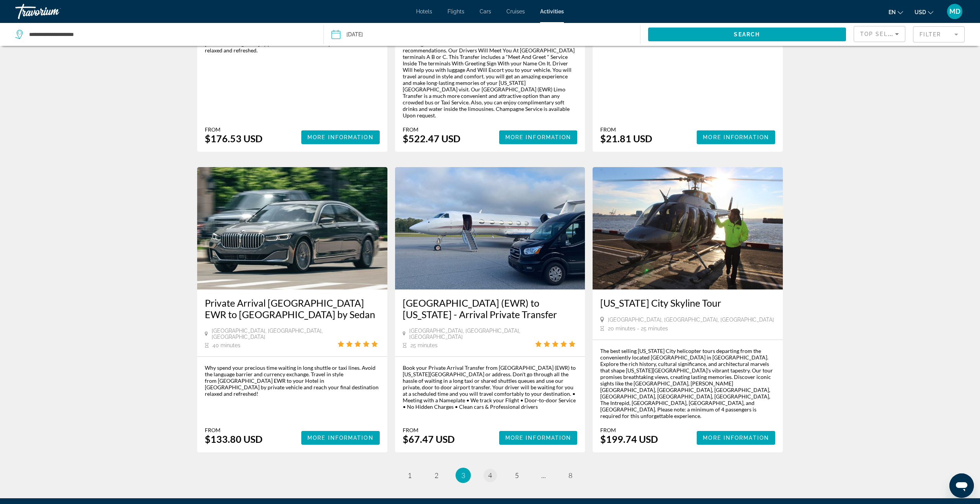 The height and width of the screenshot is (504, 980). Describe the element at coordinates (226, 346) in the screenshot. I see `span: 40 minutes` at that location.